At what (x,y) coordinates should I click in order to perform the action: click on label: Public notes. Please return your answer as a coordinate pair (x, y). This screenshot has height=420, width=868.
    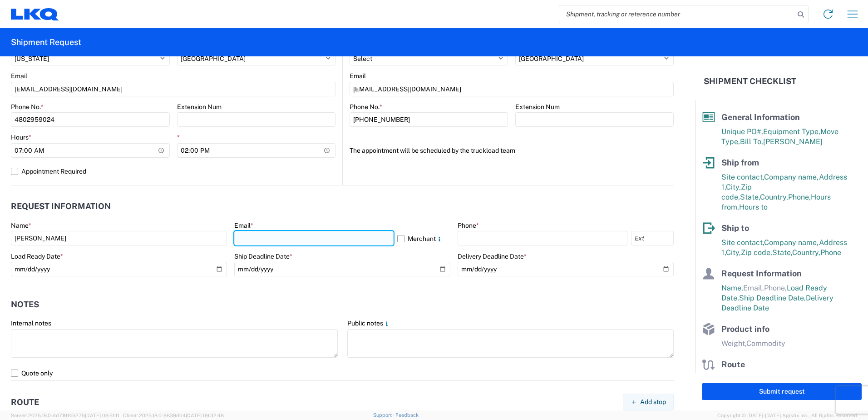
    Looking at the image, I should click on (368, 323).